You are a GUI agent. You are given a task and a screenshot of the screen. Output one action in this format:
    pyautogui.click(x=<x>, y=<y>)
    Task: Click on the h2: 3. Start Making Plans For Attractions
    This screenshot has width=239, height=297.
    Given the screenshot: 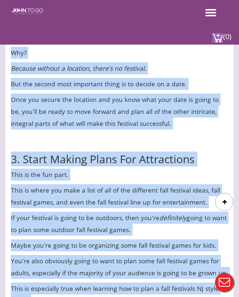 What is the action you would take?
    pyautogui.click(x=120, y=151)
    